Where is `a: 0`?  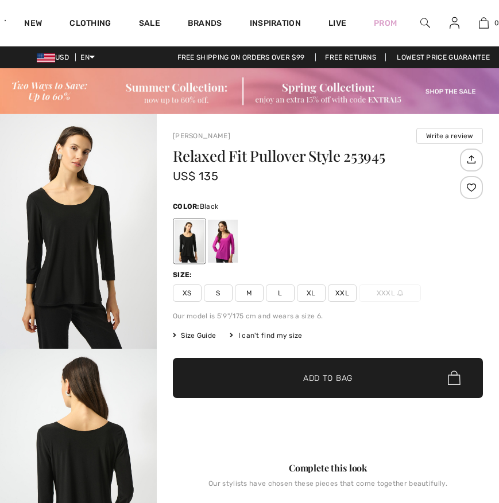
a: 0 is located at coordinates (484, 23).